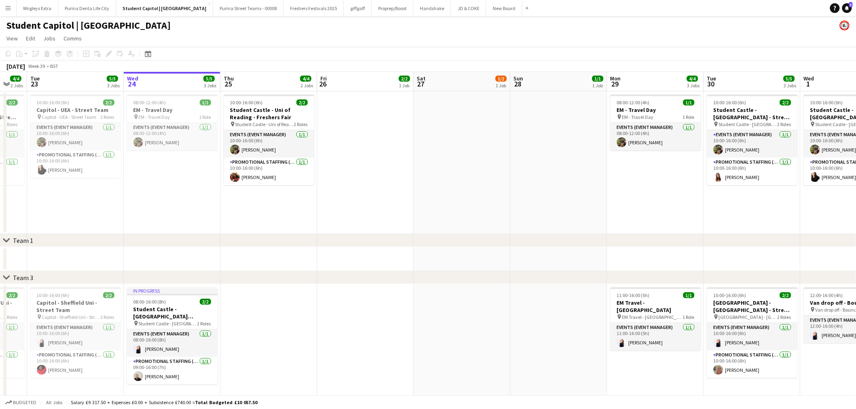 This screenshot has height=409, width=856. Describe the element at coordinates (358, 8) in the screenshot. I see `button: giffgaff` at that location.